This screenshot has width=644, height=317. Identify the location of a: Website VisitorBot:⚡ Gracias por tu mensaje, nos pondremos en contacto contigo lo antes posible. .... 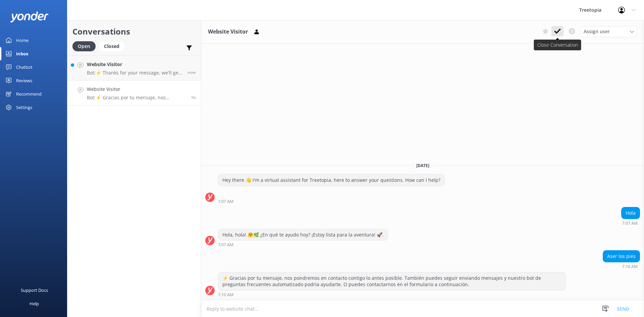
(134, 93).